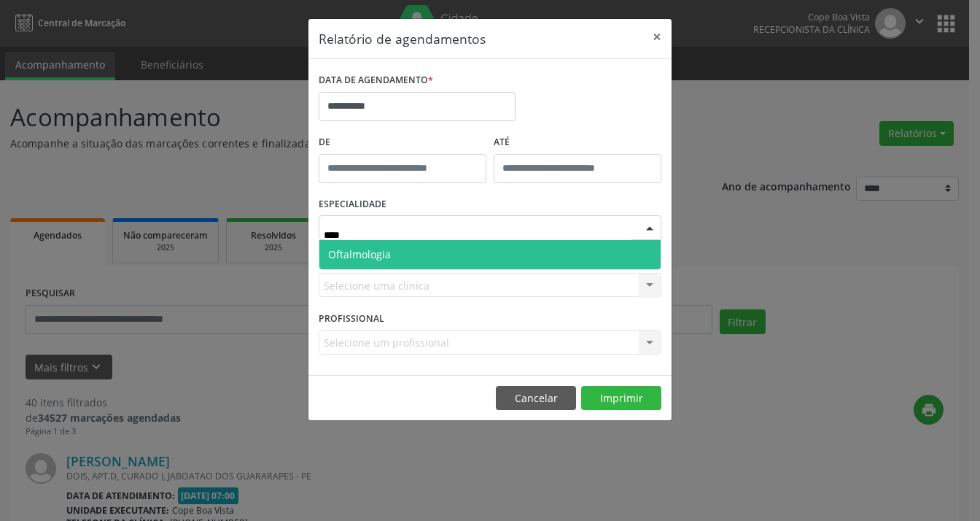 Image resolution: width=980 pixels, height=521 pixels. Describe the element at coordinates (376, 80) in the screenshot. I see `label: DATA DE AGENDAMENTO` at that location.